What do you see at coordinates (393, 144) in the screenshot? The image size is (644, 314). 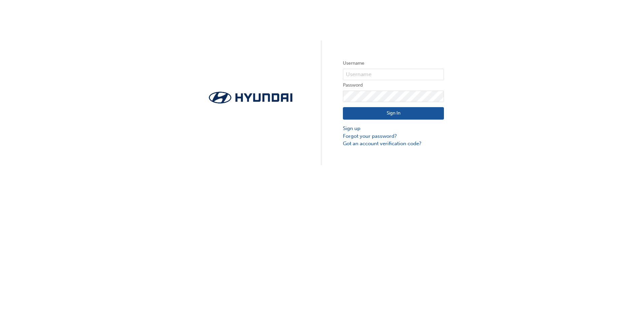 I see `a: Got an account verification code?` at bounding box center [393, 144].